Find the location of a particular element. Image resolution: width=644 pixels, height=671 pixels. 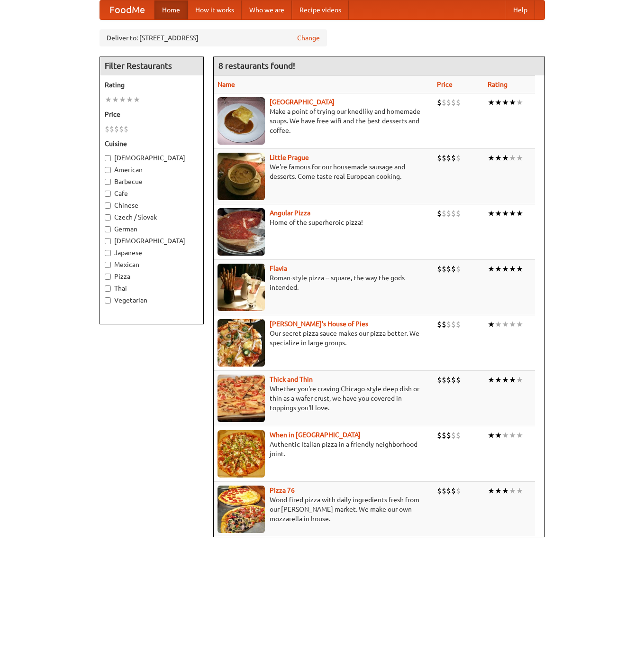

label: Chinese is located at coordinates (152, 205).